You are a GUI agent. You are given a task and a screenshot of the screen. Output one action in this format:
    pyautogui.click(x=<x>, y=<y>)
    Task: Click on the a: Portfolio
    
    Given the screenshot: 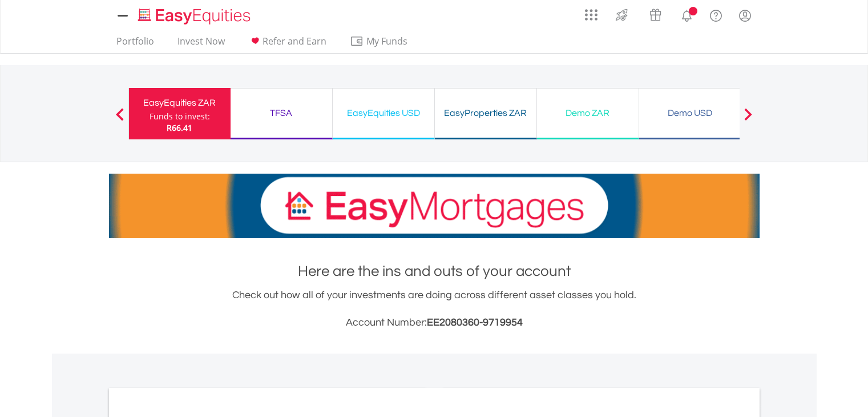 What is the action you would take?
    pyautogui.click(x=136, y=44)
    